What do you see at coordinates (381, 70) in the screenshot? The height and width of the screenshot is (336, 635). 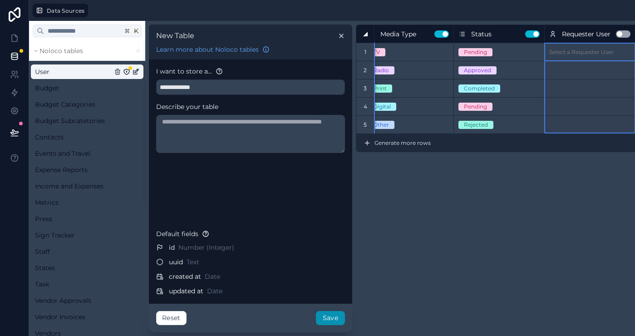 I see `div: Radio` at bounding box center [381, 70].